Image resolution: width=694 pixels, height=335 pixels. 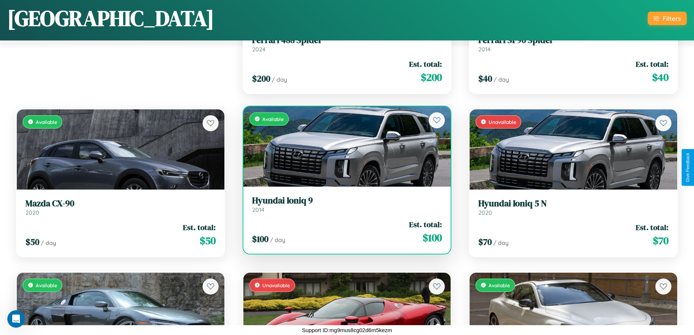 I want to click on h3: Ferrari SF90 Spider, so click(x=574, y=40).